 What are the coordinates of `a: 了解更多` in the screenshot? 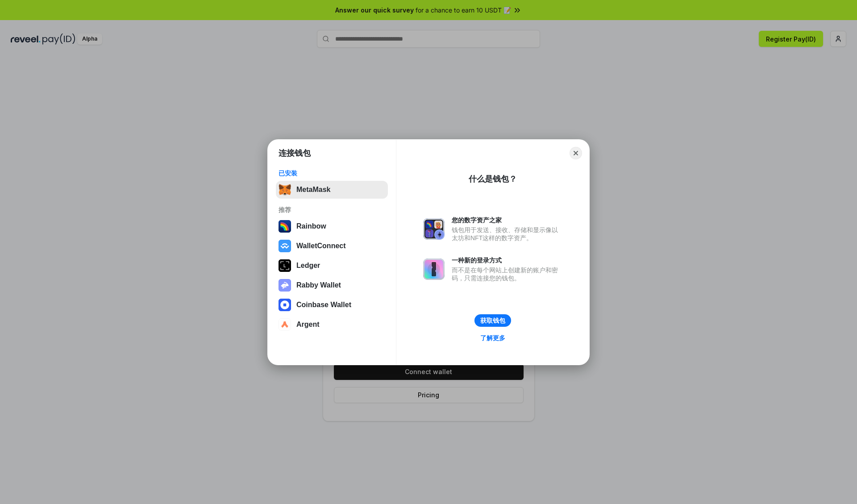 It's located at (493, 338).